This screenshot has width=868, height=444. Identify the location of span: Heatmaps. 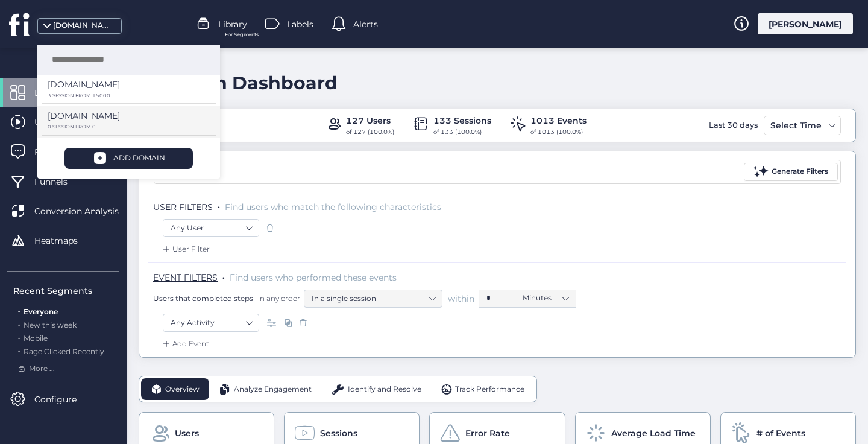
(65, 240).